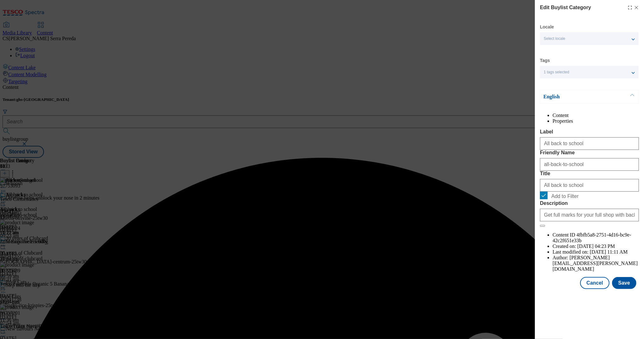  I want to click on button: Cancel, so click(595, 283).